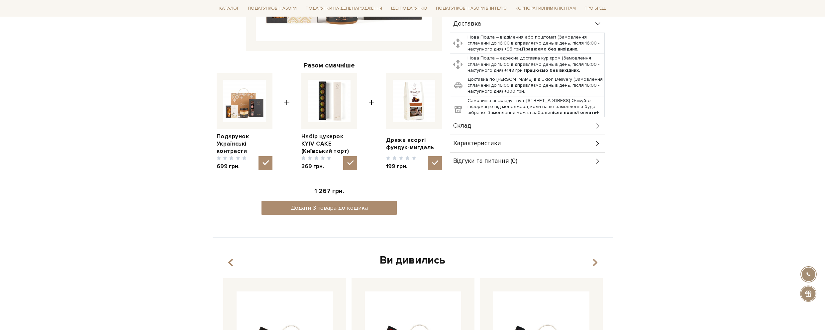  I want to click on a: Каталог, so click(229, 8).